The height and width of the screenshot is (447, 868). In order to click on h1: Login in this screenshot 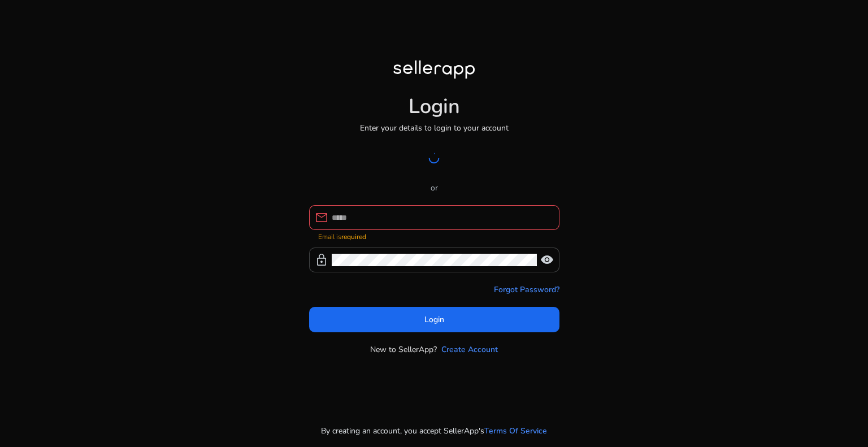, I will do `click(434, 107)`.